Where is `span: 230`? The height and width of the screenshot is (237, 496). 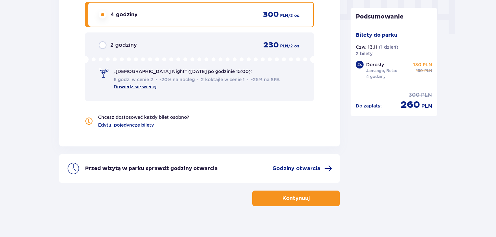
span: 230 is located at coordinates (271, 45).